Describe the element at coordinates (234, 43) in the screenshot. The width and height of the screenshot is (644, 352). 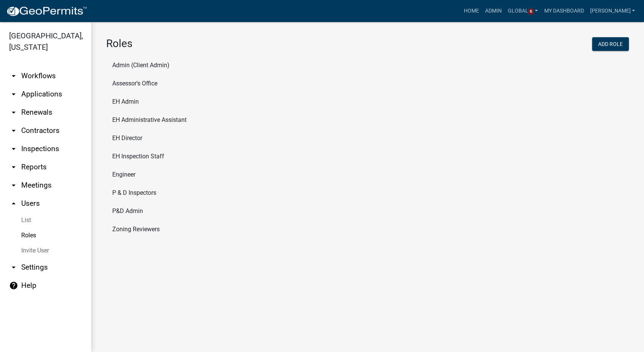
I see `h3: Roles` at that location.